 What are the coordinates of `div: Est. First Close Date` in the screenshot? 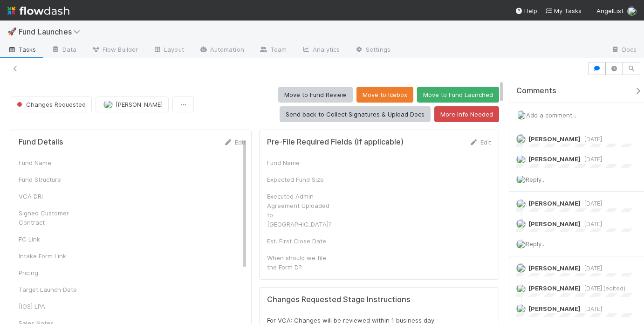 It's located at (302, 241).